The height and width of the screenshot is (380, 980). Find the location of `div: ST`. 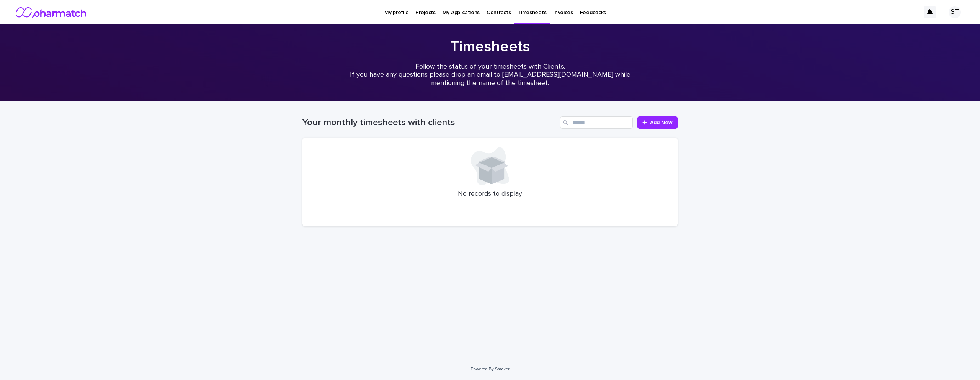

div: ST is located at coordinates (954, 13).